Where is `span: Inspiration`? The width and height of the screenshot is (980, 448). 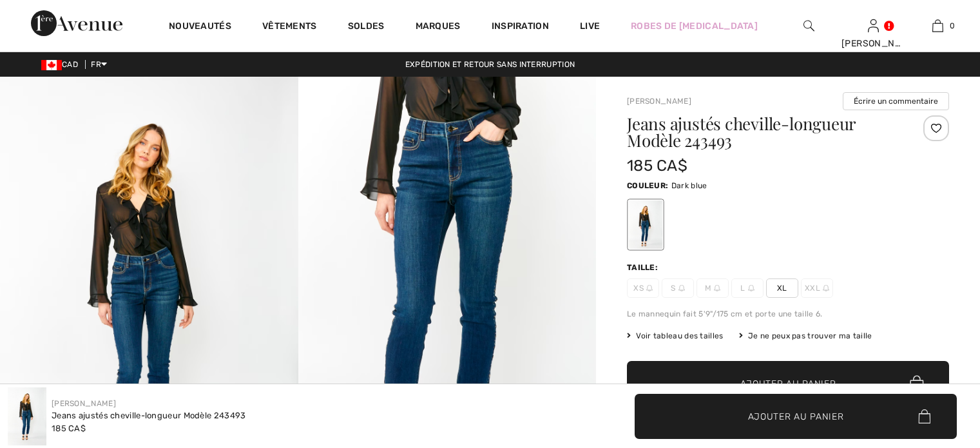
span: Inspiration is located at coordinates (520, 27).